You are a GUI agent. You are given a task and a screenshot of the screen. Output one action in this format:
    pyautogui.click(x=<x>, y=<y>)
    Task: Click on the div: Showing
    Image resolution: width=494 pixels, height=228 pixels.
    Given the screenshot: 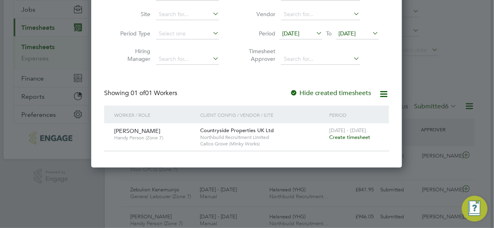 What is the action you would take?
    pyautogui.click(x=142, y=93)
    